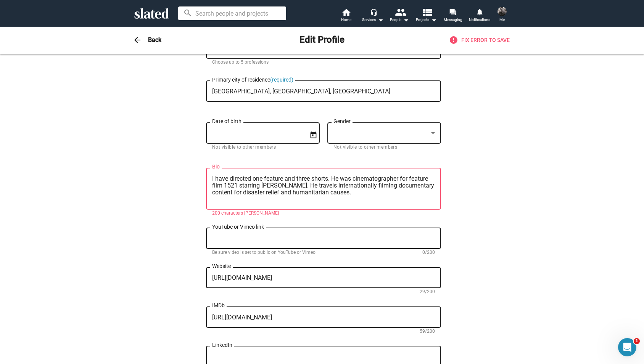  What do you see at coordinates (453, 12) in the screenshot?
I see `mat-icon: forum` at bounding box center [453, 12].